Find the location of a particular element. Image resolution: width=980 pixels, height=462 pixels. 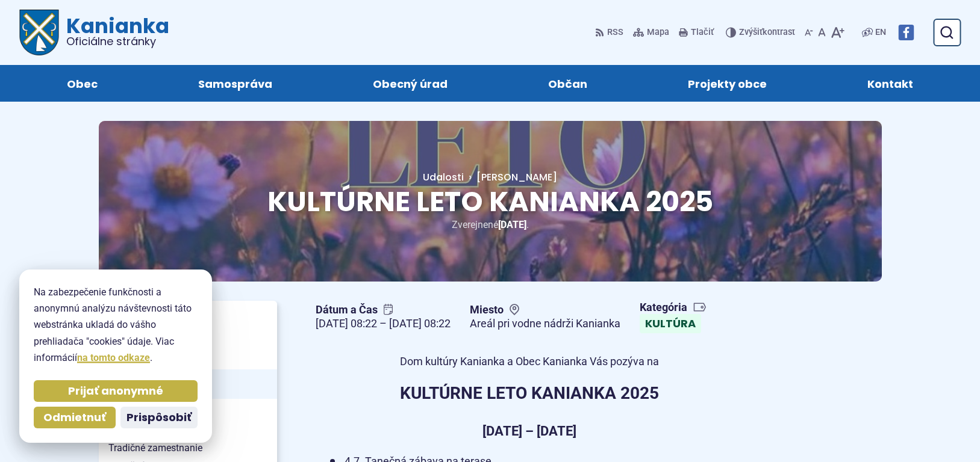

figcaption: Areál pri vodne nádrži Kanianka is located at coordinates (546, 324).